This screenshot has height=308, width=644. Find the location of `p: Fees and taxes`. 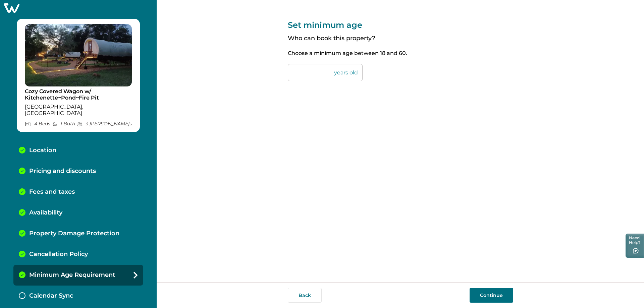

p: Fees and taxes is located at coordinates (52, 192).